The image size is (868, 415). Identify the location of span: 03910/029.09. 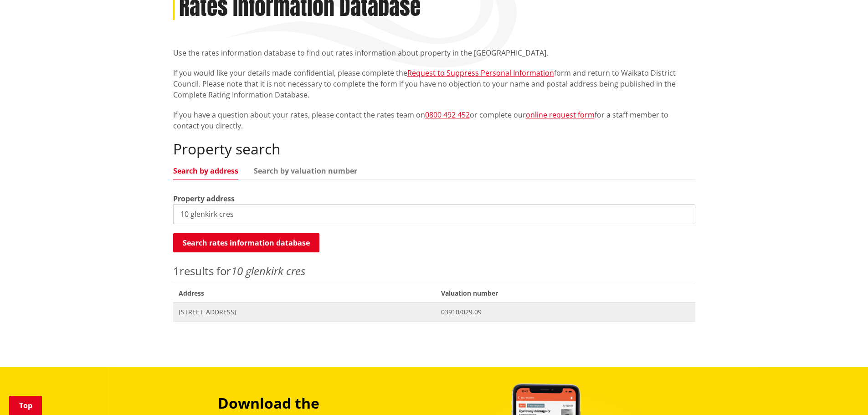
(565, 312).